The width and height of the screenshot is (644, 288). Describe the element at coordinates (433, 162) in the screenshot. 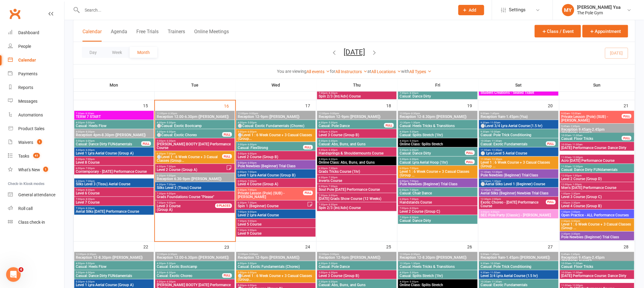

I see `span: Casual: Lyra Aerial Hoop (1hr)` at that location.